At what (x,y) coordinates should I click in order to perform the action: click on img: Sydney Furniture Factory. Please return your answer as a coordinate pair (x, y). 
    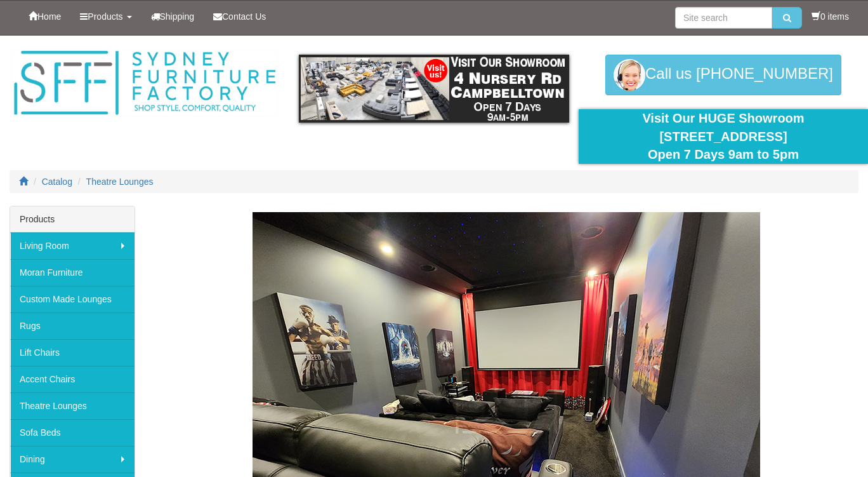
    Looking at the image, I should click on (145, 83).